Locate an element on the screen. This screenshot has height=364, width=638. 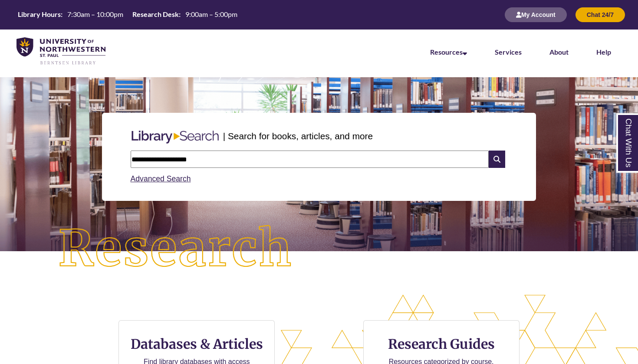
button: Chat 24/7 is located at coordinates (600, 15).